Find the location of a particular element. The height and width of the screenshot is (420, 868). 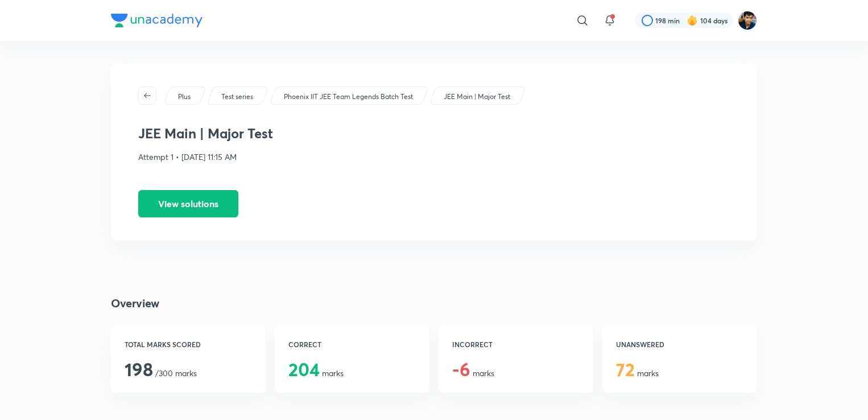

p: Test series is located at coordinates (237, 97).